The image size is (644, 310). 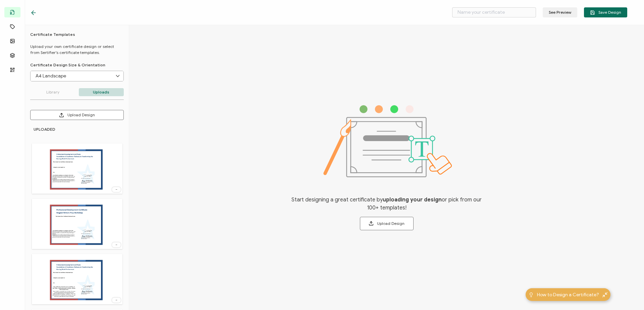 What do you see at coordinates (53, 92) in the screenshot?
I see `p: Library` at bounding box center [53, 92].